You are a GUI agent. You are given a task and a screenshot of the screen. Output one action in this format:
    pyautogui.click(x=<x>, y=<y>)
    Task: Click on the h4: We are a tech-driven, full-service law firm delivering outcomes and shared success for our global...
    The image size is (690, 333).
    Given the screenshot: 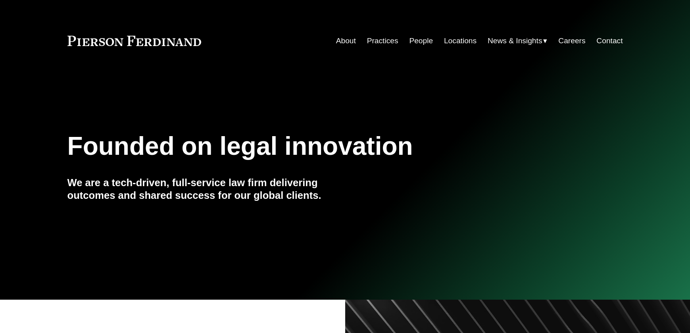 What is the action you would take?
    pyautogui.click(x=206, y=189)
    